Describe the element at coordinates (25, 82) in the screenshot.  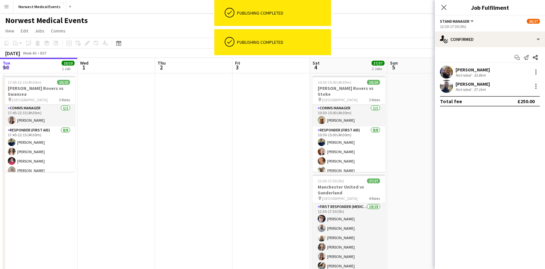
I see `span: 17:45-22:15 (4h30m)` at that location.